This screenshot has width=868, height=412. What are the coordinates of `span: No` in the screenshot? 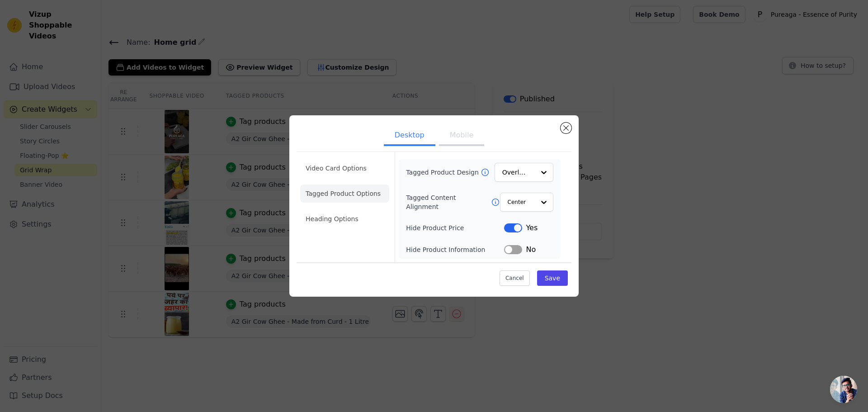 It's located at (531, 249).